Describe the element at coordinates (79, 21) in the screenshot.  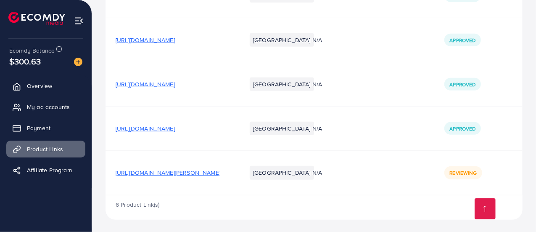
I see `img: menu` at that location.